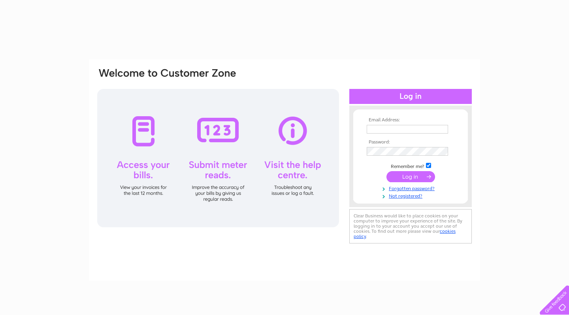  I want to click on th: Email Address:, so click(411, 120).